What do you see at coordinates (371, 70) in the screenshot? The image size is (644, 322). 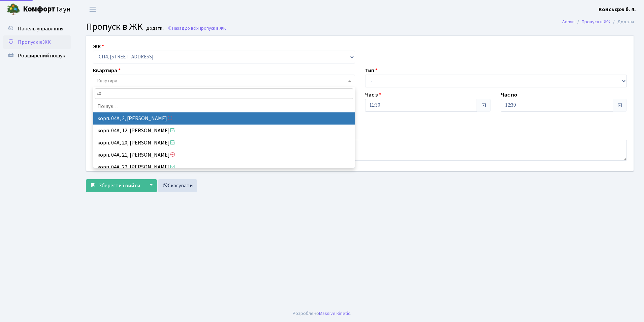 I see `label: Тип` at bounding box center [371, 70].